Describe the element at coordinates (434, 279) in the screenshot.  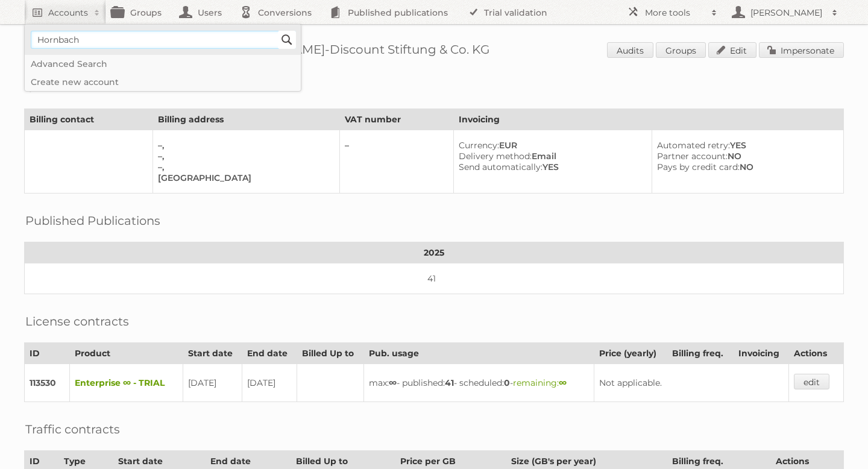
I see `td: 41` at that location.